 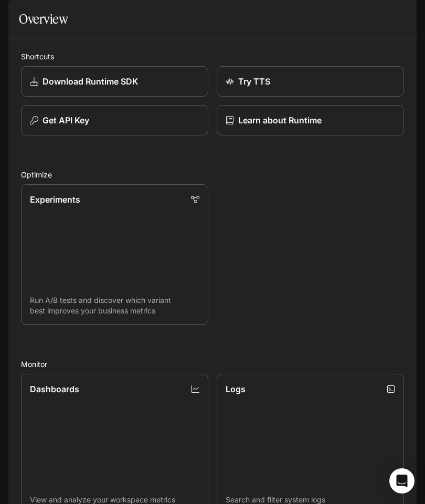 What do you see at coordinates (310, 82) in the screenshot?
I see `a: Try TTS` at bounding box center [310, 82].